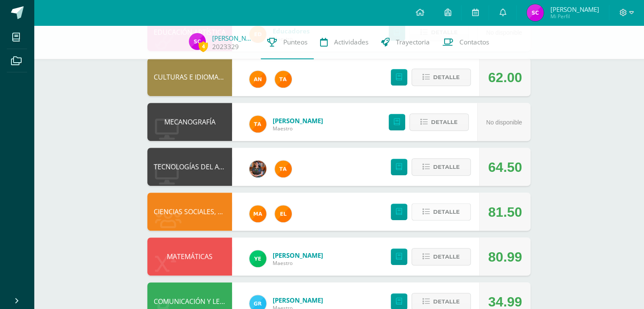 The width and height of the screenshot is (644, 309). I want to click on div: 80.99, so click(505, 257).